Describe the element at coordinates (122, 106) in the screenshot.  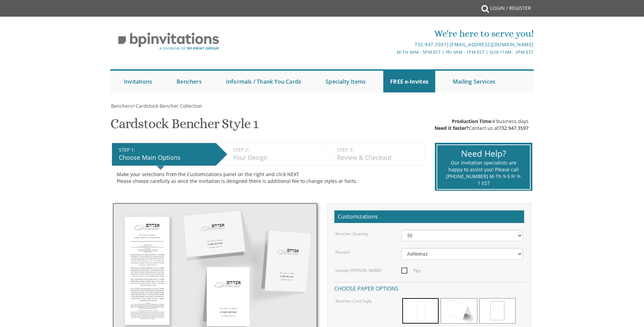
I see `span: Benchers` at that location.